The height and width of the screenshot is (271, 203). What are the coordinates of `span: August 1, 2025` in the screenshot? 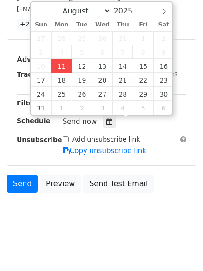 It's located at (143, 38).